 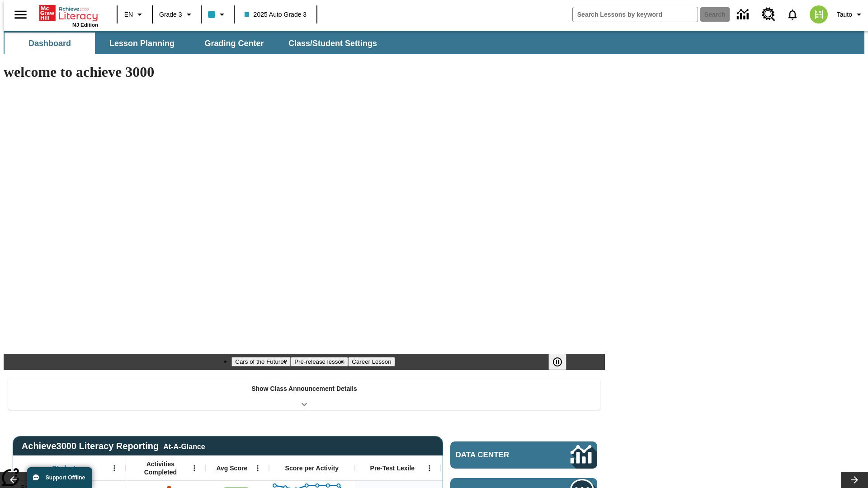 What do you see at coordinates (184, 446) in the screenshot?
I see `div: At-A-Glance` at bounding box center [184, 446].